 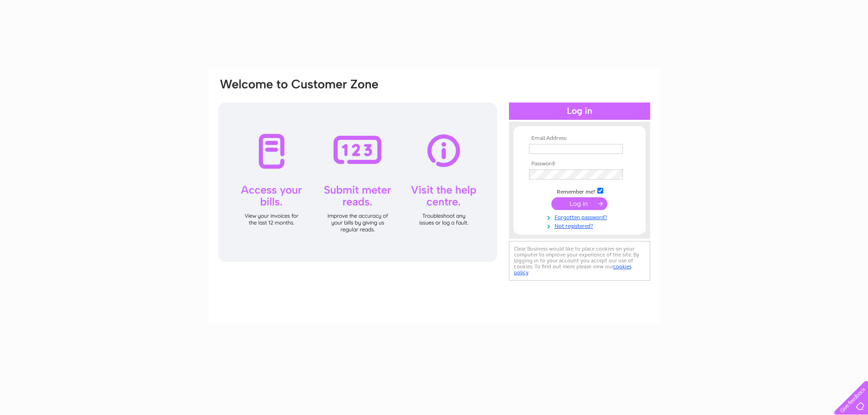 I want to click on div: Clear Business would like to place cookies on your computer to improve your experience of the sit..., so click(x=580, y=260).